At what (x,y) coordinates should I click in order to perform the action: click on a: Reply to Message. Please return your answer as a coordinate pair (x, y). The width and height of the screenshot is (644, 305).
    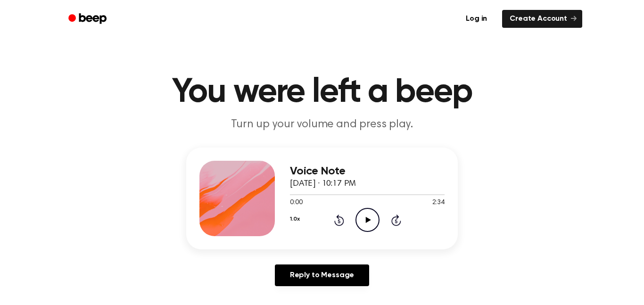
    Looking at the image, I should click on (322, 275).